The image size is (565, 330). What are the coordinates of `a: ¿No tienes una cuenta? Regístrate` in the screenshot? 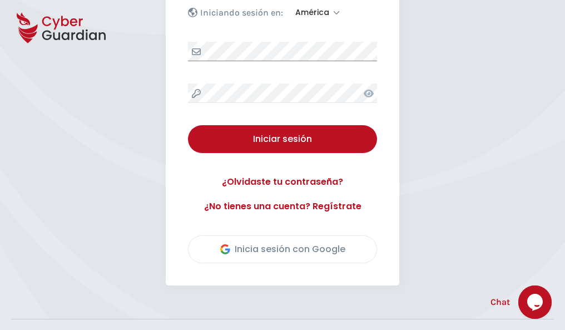 It's located at (282, 206).